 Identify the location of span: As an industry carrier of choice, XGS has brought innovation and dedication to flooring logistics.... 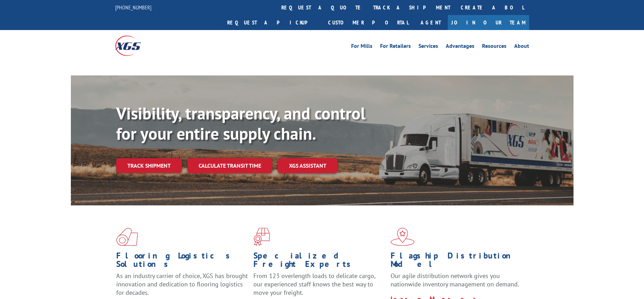
(182, 284).